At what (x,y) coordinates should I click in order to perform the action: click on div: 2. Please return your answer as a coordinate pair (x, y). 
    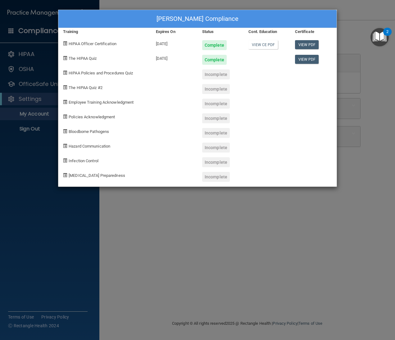
    Looking at the image, I should click on (388, 36).